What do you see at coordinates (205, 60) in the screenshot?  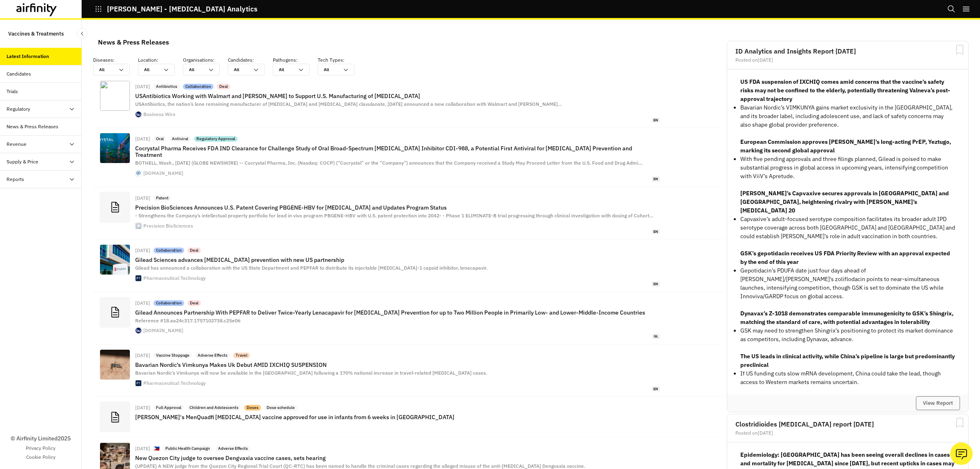 I see `p: Organisations :` at bounding box center [205, 60].